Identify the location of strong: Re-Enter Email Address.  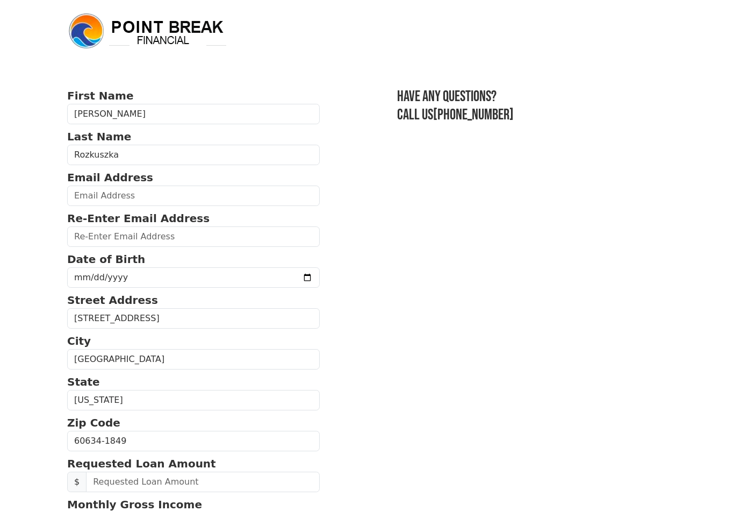
(138, 218).